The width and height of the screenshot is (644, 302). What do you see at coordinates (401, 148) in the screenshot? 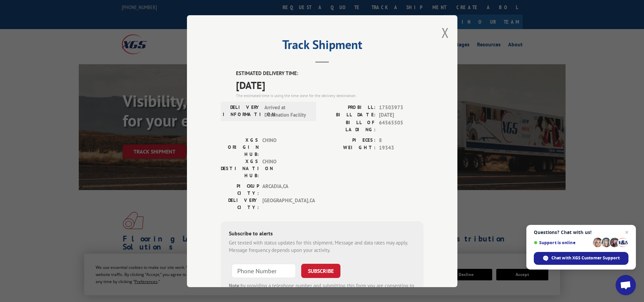
I see `span: 19343` at bounding box center [401, 148].